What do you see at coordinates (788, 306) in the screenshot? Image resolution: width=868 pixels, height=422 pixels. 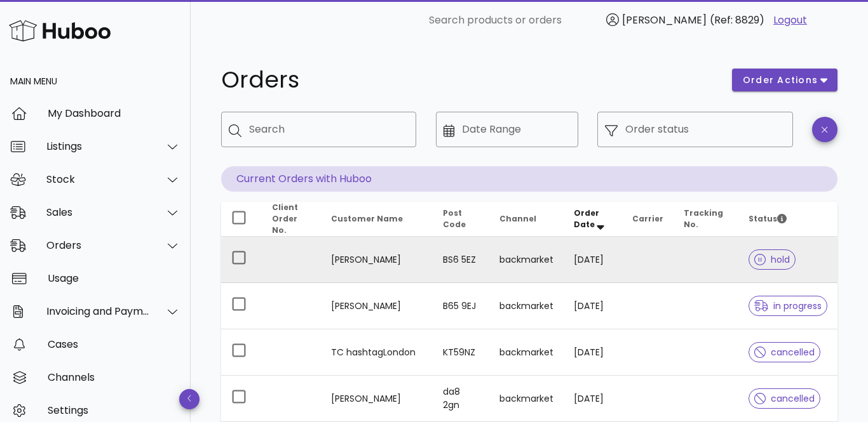 I see `span: in progress` at bounding box center [788, 306].